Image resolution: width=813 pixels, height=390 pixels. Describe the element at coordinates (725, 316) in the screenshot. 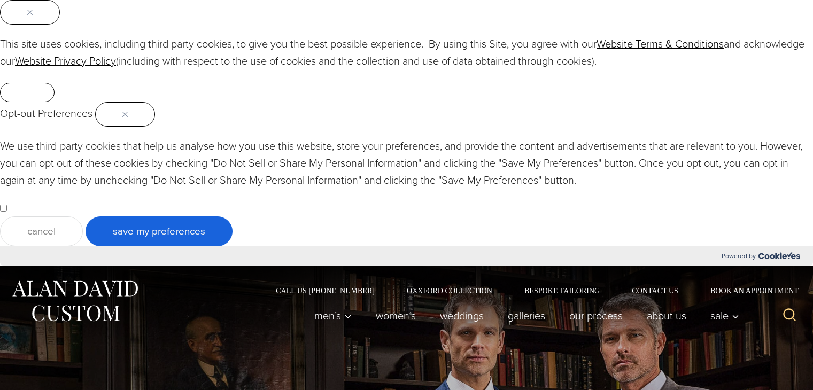

I see `span: Sale` at that location.